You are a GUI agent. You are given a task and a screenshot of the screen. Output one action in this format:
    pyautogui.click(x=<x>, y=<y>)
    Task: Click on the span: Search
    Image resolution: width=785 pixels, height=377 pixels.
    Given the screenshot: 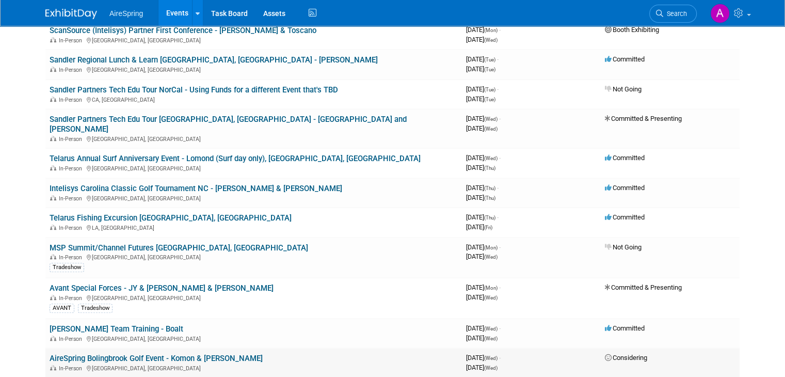 What is the action you would take?
    pyautogui.click(x=675, y=13)
    